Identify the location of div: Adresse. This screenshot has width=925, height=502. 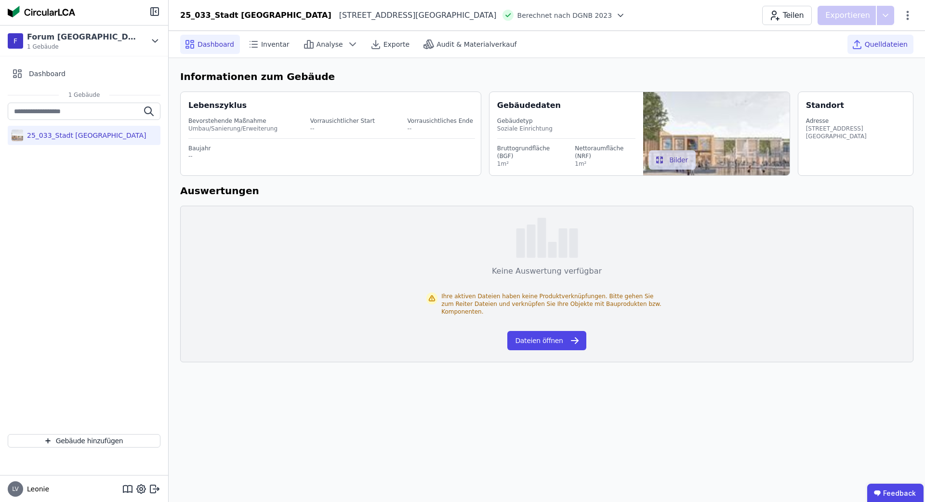
(856, 121).